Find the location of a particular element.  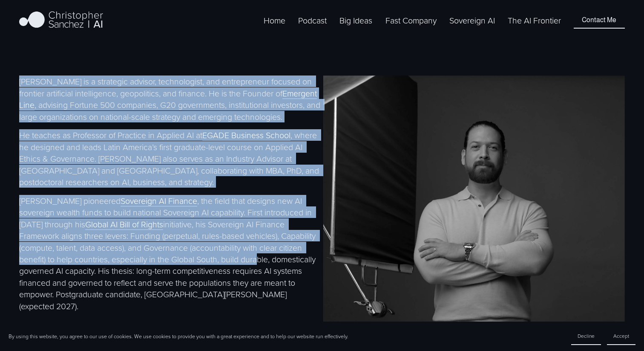

a: Sovereign AI Finance is located at coordinates (159, 200).